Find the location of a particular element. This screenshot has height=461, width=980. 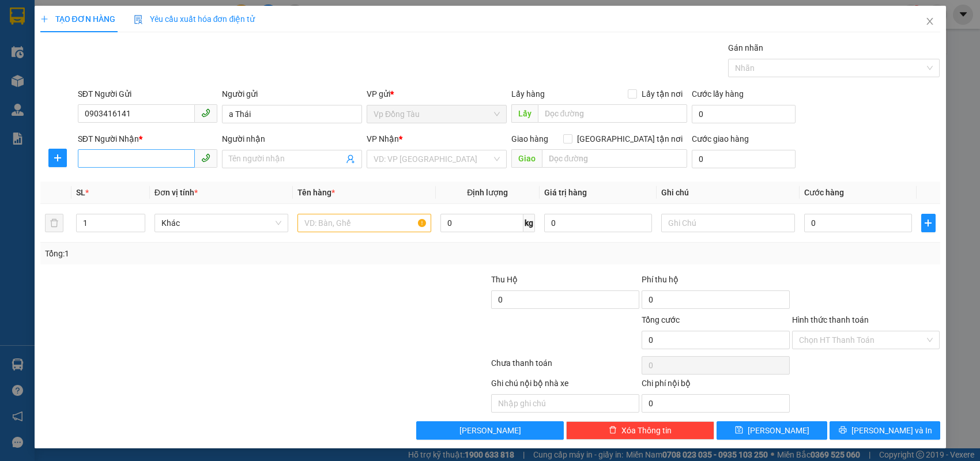

button: deleteXóa Thông tin is located at coordinates (640, 431).